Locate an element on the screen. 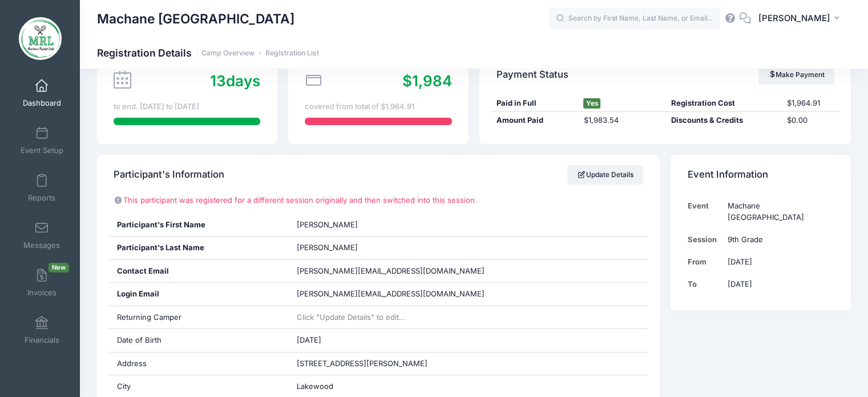  a: Reports is located at coordinates (42, 188).